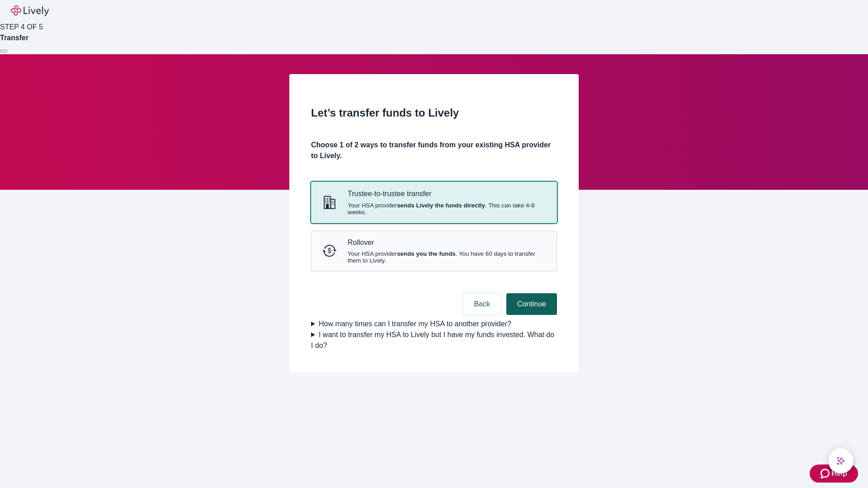  What do you see at coordinates (329, 251) in the screenshot?
I see `svg: Rollover` at bounding box center [329, 251].